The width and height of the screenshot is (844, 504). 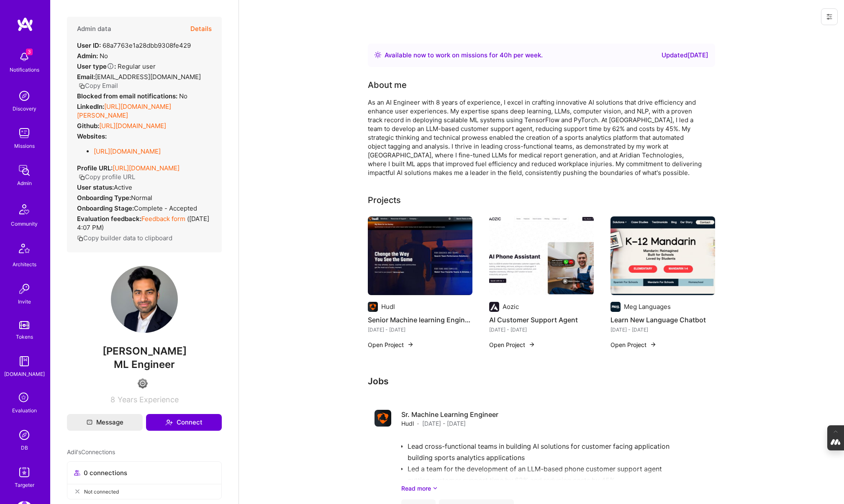 I want to click on span: Adil's Connections, so click(x=91, y=451).